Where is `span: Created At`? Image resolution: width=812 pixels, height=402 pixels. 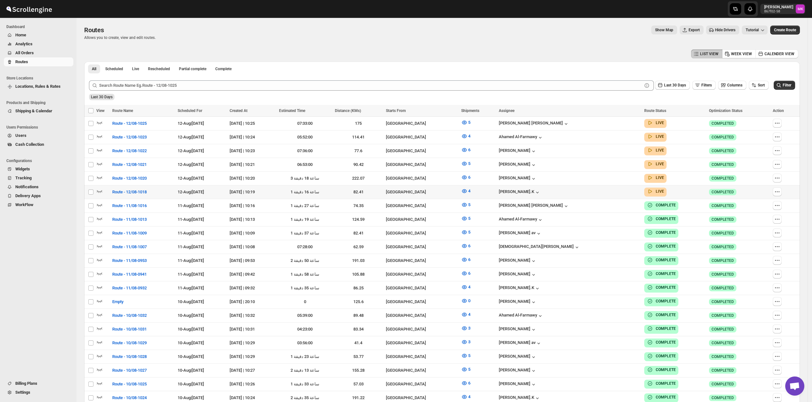 span: Created At is located at coordinates (239, 111).